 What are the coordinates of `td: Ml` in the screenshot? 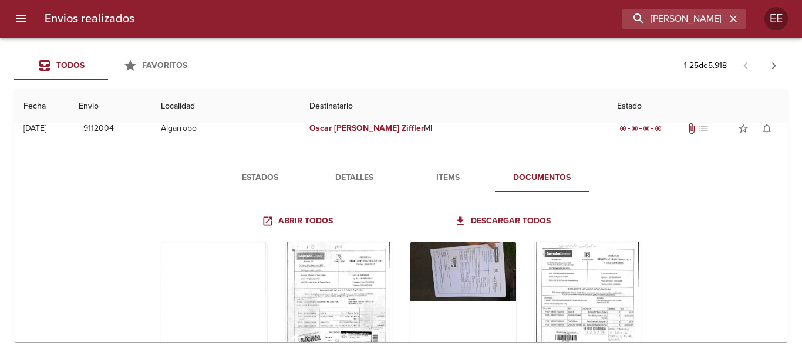 It's located at (454, 129).